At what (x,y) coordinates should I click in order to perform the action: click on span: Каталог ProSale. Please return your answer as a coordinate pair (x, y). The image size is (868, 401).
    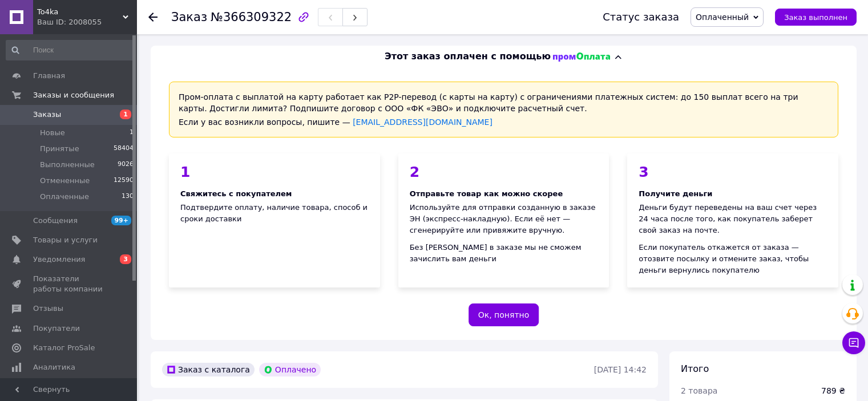
    Looking at the image, I should click on (64, 348).